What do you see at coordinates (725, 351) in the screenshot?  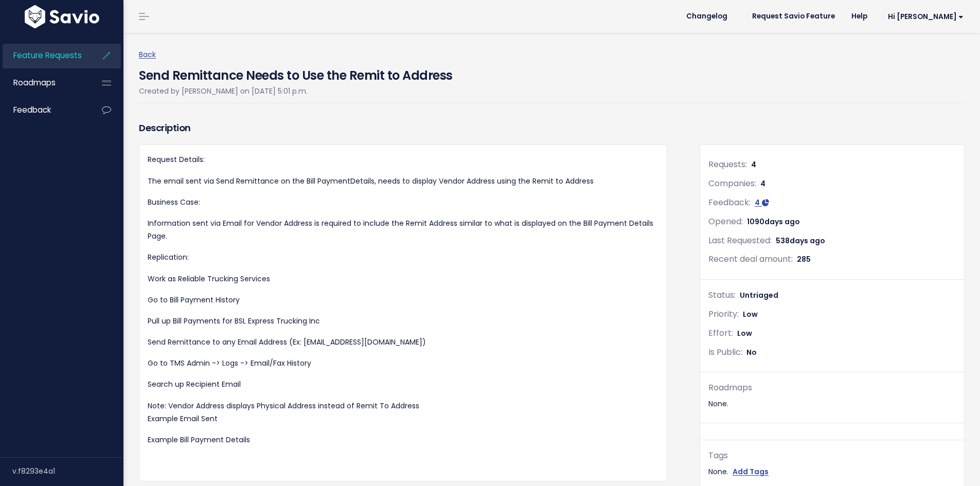 I see `span: Is Public:` at bounding box center [725, 351].